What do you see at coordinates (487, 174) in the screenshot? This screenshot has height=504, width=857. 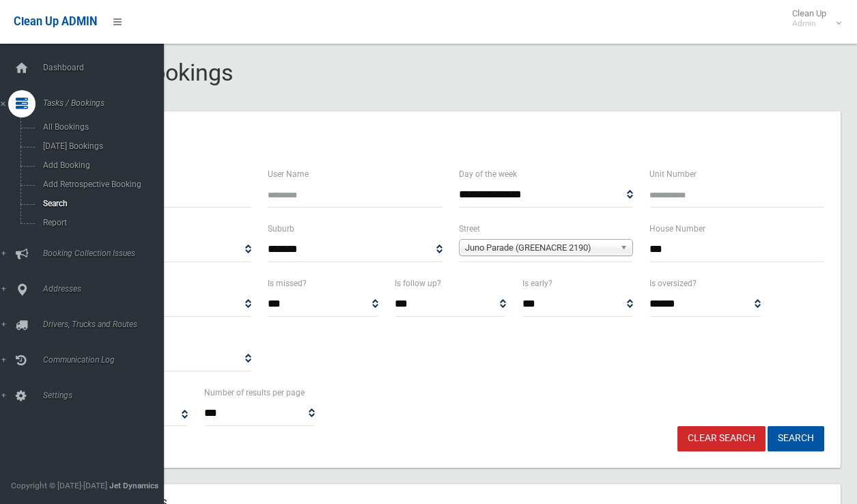 I see `label: Day of the week` at bounding box center [487, 174].